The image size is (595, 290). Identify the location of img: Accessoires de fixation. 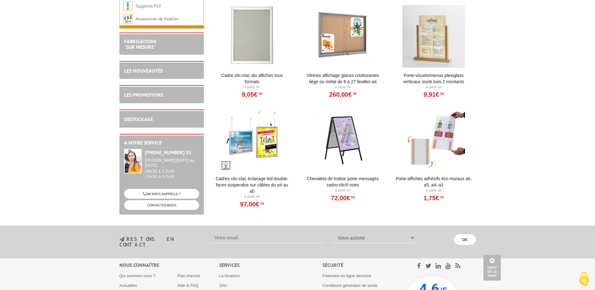
(128, 19).